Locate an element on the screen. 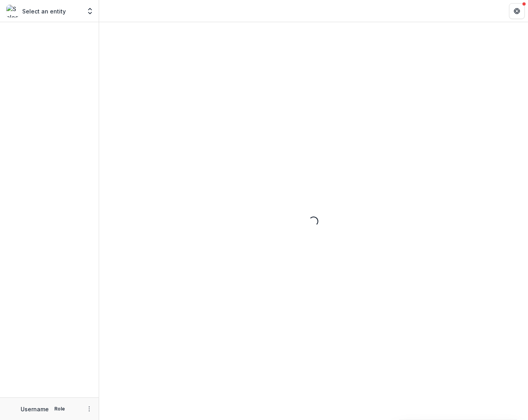  button: Get Help is located at coordinates (517, 11).